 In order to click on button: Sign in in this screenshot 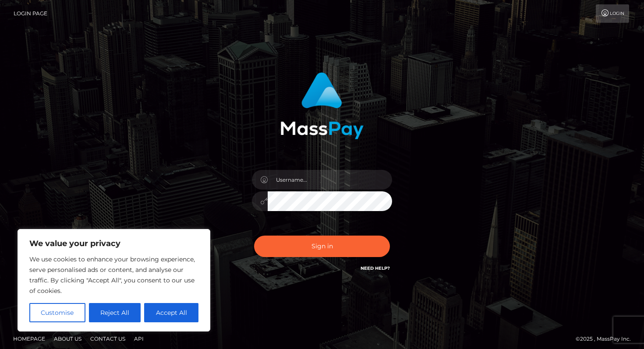, I will do `click(322, 246)`.